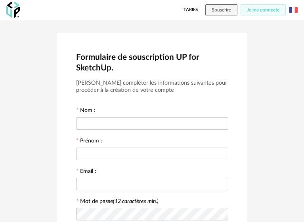 The image size is (304, 222). Describe the element at coordinates (152, 63) in the screenshot. I see `h2: Formulaire de souscription UP for SketchUp.` at that location.